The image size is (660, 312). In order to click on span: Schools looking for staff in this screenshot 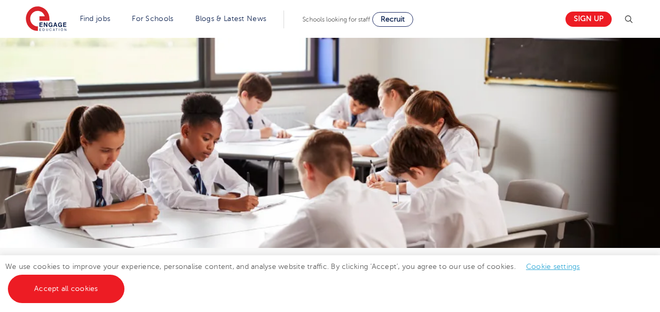, I will do `click(336, 19)`.